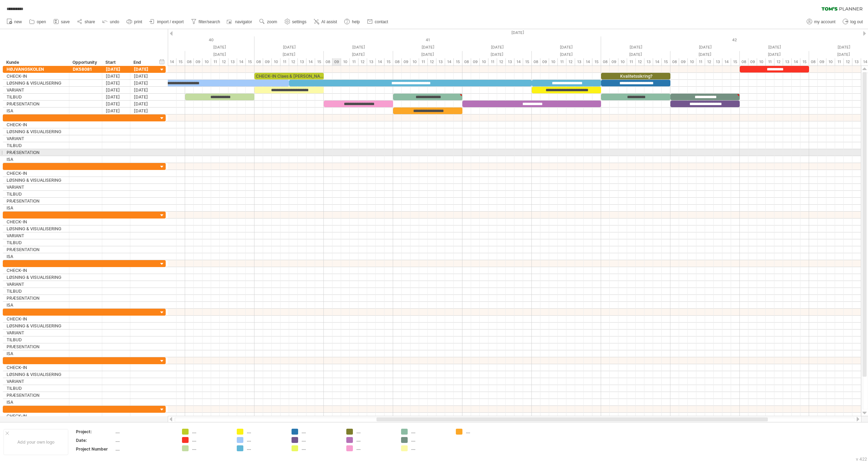 Image resolution: width=868 pixels, height=462 pixels. Describe the element at coordinates (38, 22) in the screenshot. I see `a: open` at that location.